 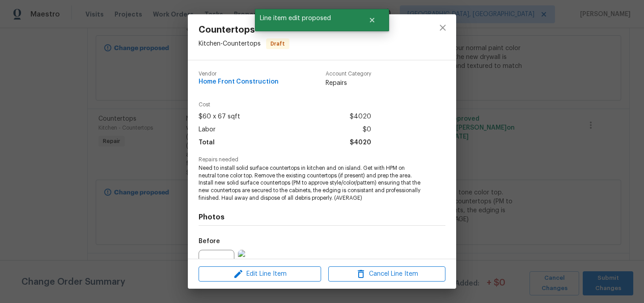 I want to click on span: Account Category, so click(x=349, y=74).